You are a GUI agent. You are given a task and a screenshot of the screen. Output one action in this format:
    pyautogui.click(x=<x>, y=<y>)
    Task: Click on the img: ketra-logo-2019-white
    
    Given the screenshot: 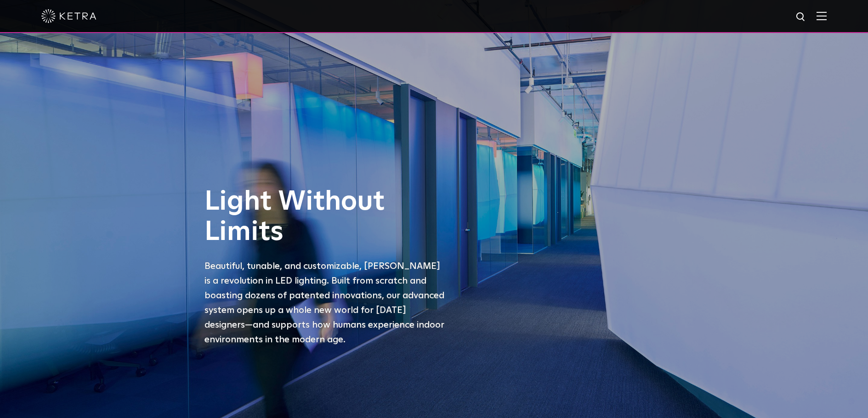 What is the action you would take?
    pyautogui.click(x=69, y=16)
    